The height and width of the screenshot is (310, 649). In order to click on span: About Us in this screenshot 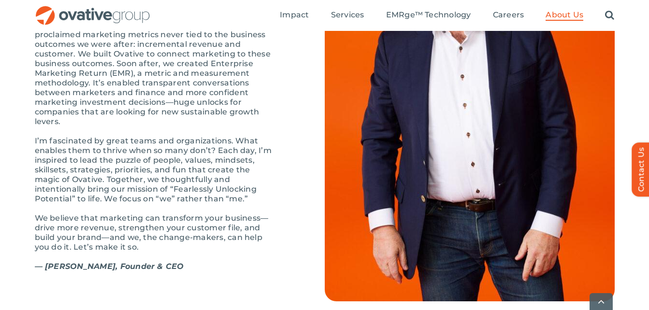, I will do `click(564, 15)`.